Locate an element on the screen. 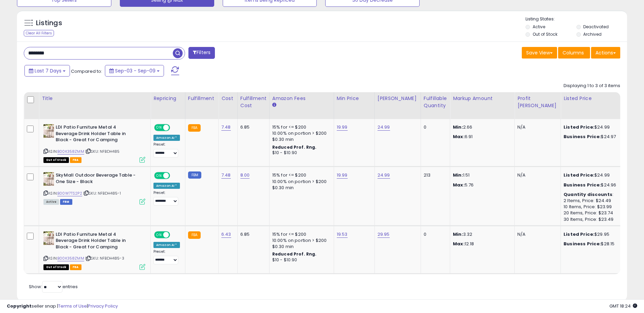 Image resolution: width=644 pixels, height=313 pixels. a: 24.99 is located at coordinates (384, 127).